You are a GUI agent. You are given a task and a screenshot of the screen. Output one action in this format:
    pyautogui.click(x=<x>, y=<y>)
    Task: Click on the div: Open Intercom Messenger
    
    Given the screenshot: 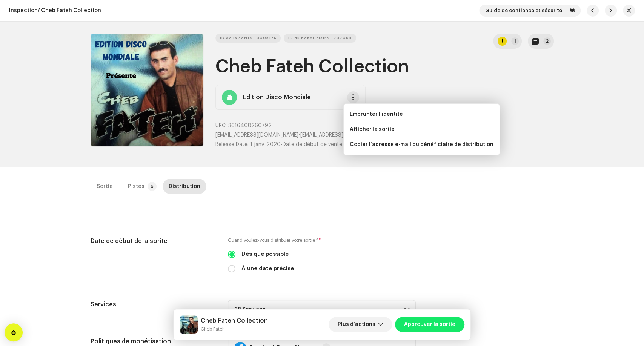 What is the action you would take?
    pyautogui.click(x=14, y=332)
    